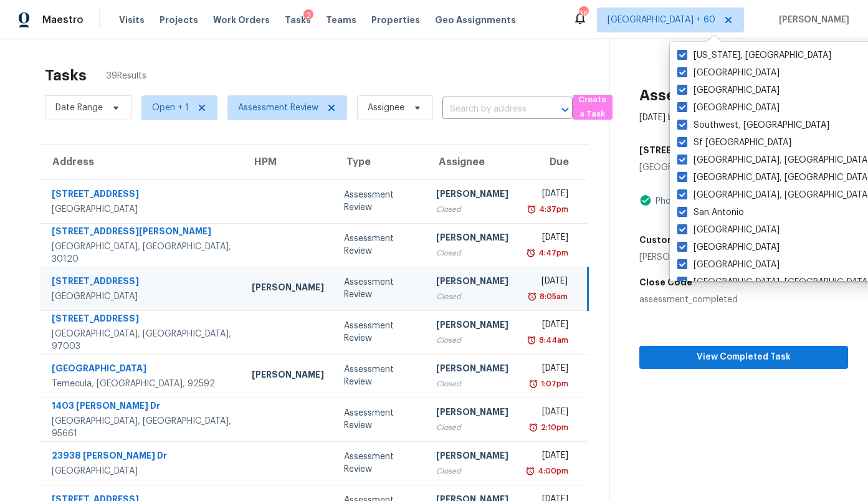 This screenshot has width=868, height=501. I want to click on div: 8:05am, so click(552, 297).